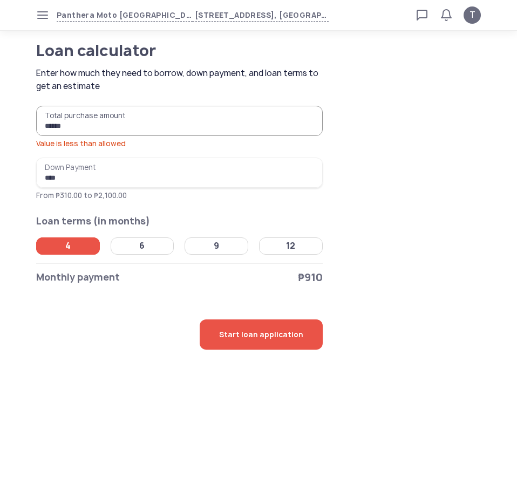 Image resolution: width=517 pixels, height=491 pixels. Describe the element at coordinates (179, 121) in the screenshot. I see `input: Total purchase amountValue is less than allowed` at that location.